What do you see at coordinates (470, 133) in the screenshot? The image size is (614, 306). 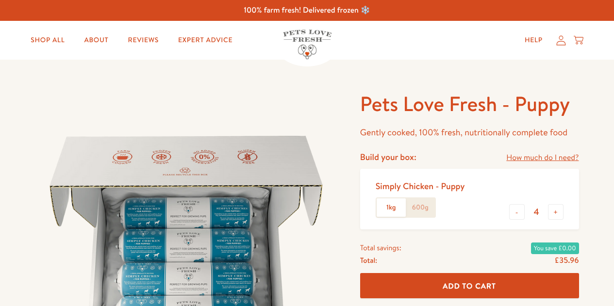 I see `p: Gently cooked, 100% fresh, nutritionally complete food` at bounding box center [470, 133].